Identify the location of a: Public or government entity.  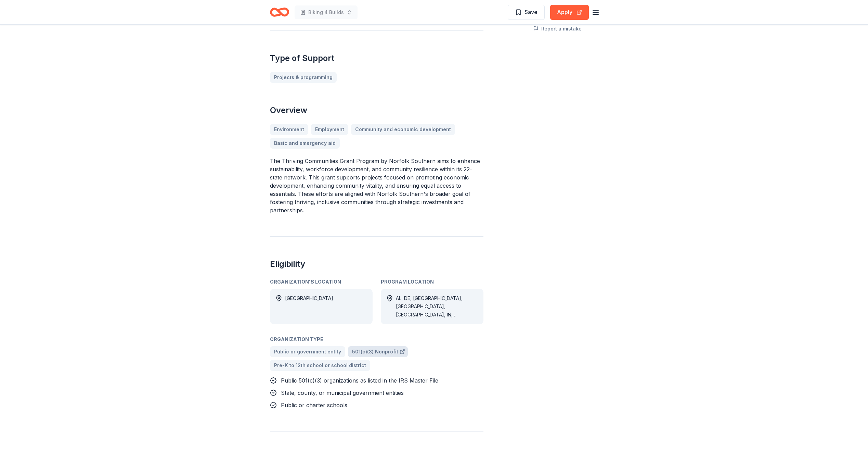
(308, 351).